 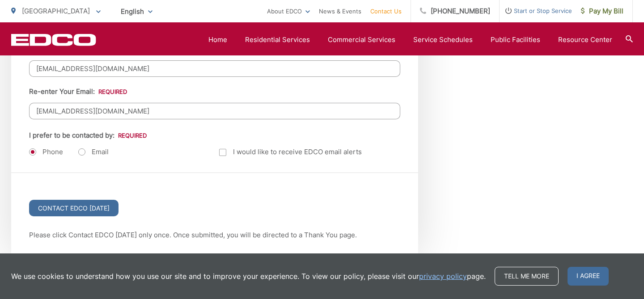 I want to click on a: Residential Services, so click(x=277, y=40).